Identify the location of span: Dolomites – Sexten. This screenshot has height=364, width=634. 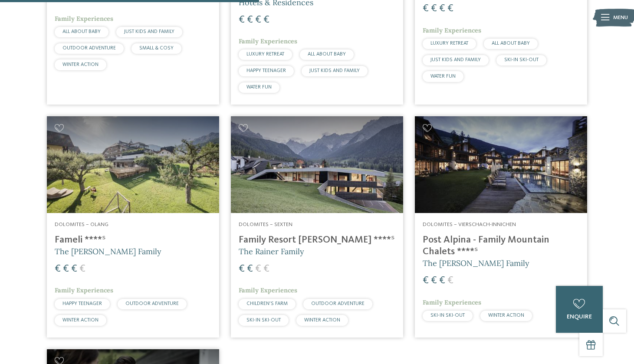
(266, 224).